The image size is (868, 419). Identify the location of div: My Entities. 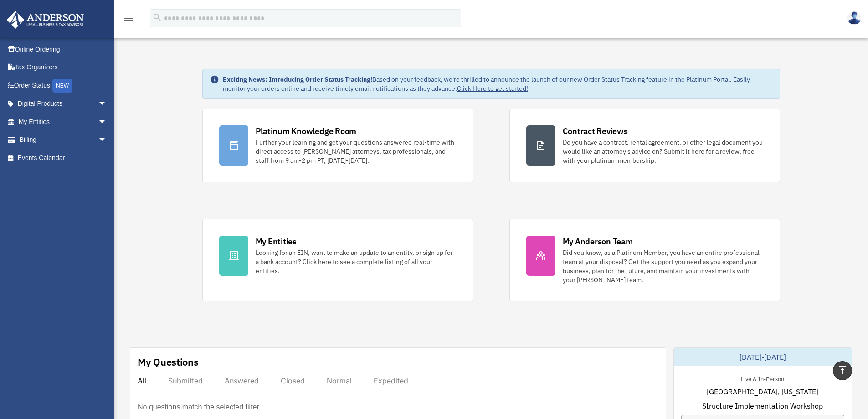
(276, 241).